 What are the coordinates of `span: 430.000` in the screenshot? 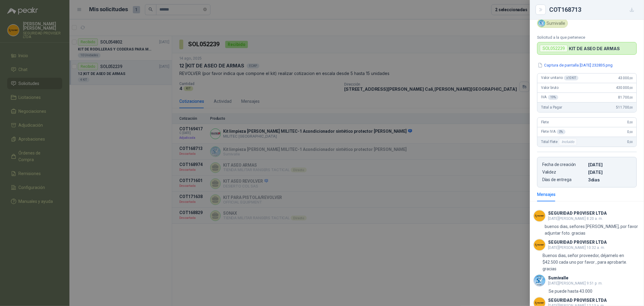 It's located at (624, 88).